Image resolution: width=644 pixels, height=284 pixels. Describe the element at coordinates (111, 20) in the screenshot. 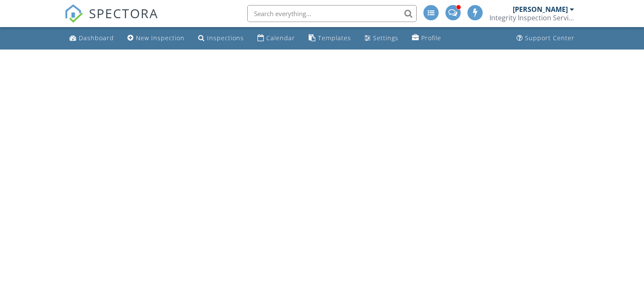

I see `a: SPECTORA` at that location.